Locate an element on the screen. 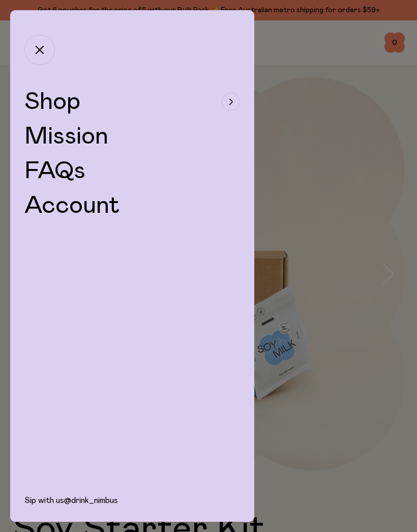 This screenshot has height=532, width=417. button: Shop is located at coordinates (132, 102).